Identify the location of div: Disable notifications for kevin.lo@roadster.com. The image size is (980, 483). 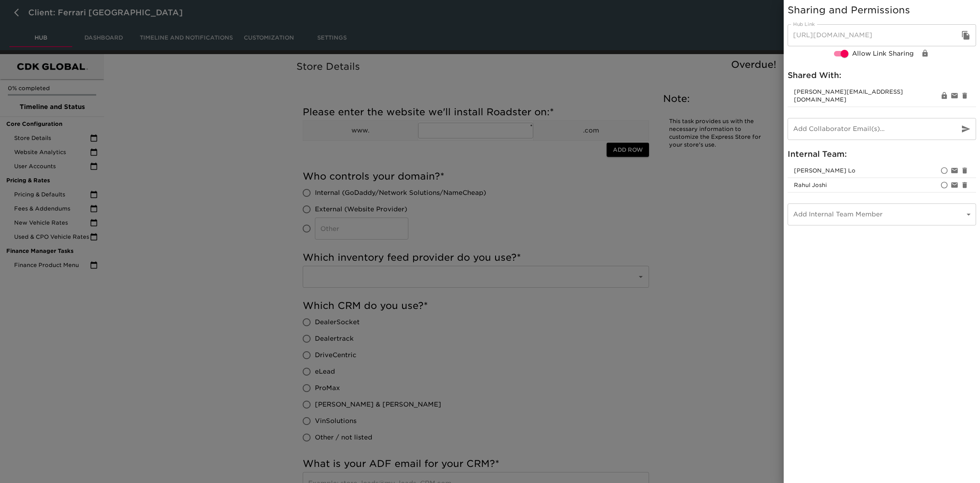
(955, 171).